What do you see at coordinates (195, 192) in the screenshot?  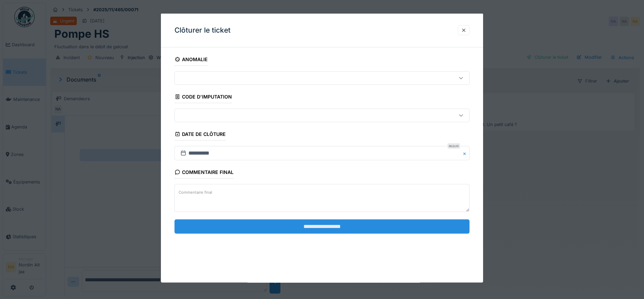 I see `label: Commentaire final` at bounding box center [195, 192].